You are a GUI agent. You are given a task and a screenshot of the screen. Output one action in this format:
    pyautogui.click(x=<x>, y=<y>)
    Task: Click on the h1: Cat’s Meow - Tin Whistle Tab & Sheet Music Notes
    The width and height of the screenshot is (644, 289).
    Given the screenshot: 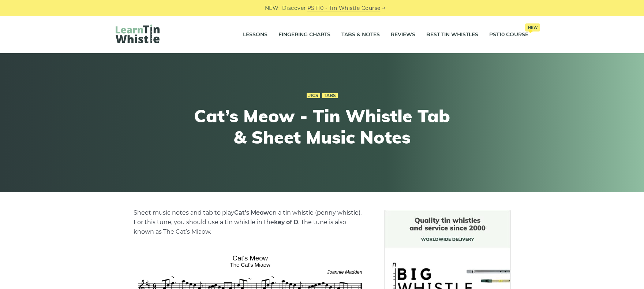 What is the action you would take?
    pyautogui.click(x=322, y=126)
    